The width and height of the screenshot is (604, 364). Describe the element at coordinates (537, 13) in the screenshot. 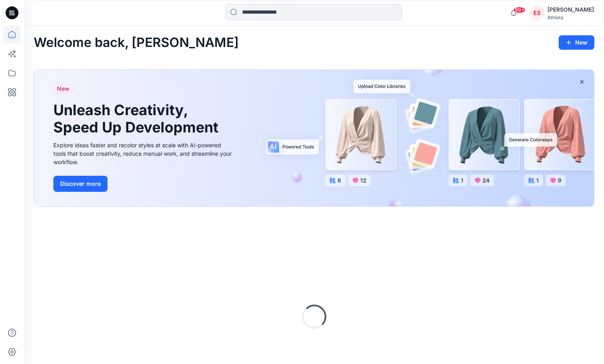

I see `div: ES` at that location.